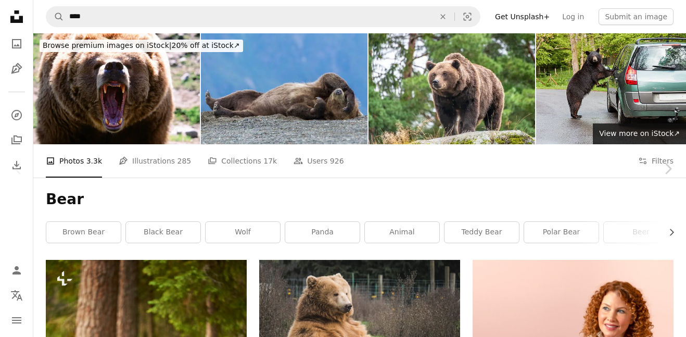 The image size is (686, 337). What do you see at coordinates (17, 320) in the screenshot?
I see `button: Menu` at bounding box center [17, 320].